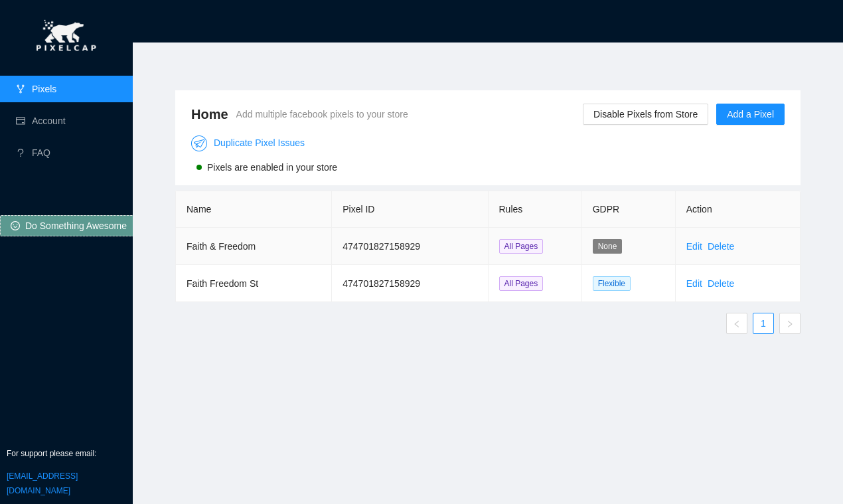 This screenshot has width=843, height=504. What do you see at coordinates (790, 323) in the screenshot?
I see `button: right` at bounding box center [790, 323].